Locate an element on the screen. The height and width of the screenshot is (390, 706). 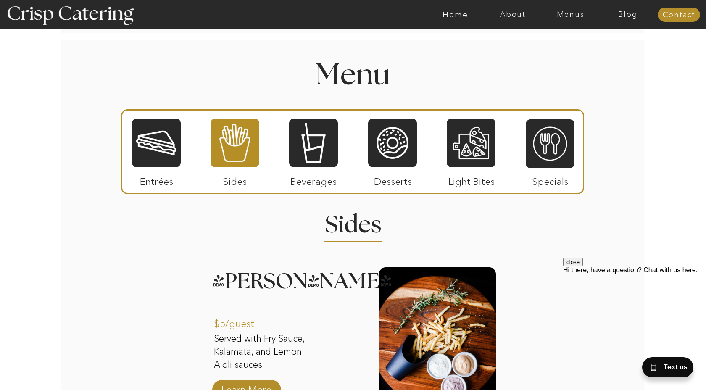
nav: About is located at coordinates (512, 15).